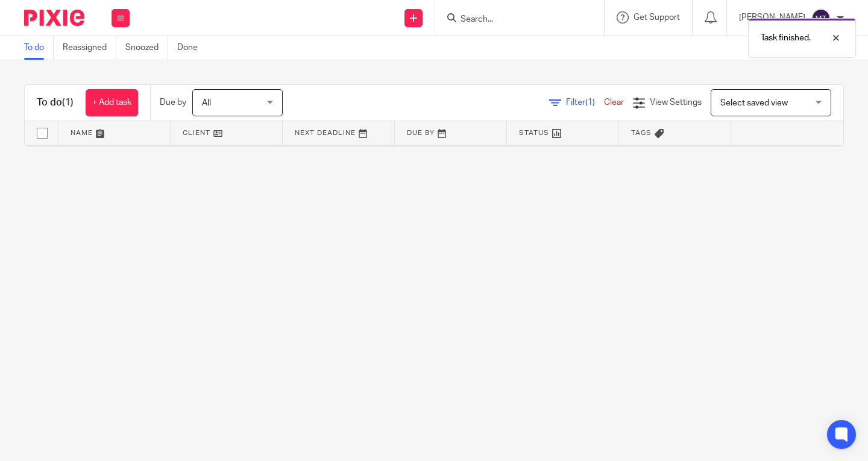  I want to click on a: Reassigned, so click(89, 47).